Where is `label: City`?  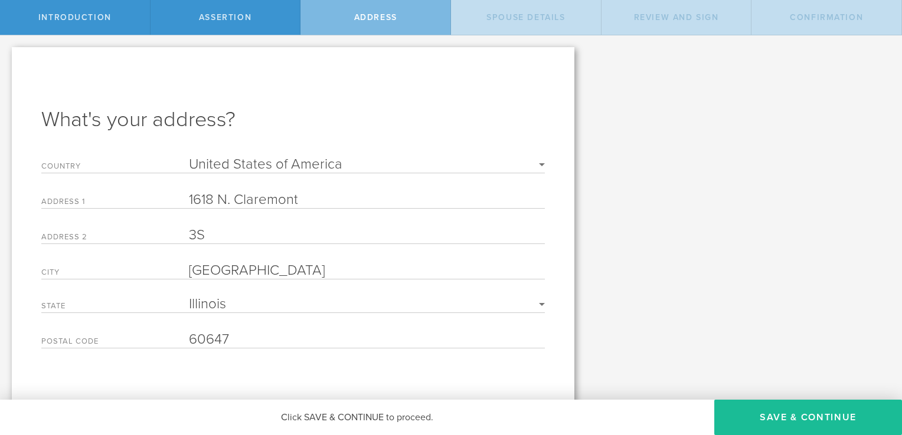
label: City is located at coordinates (115, 274).